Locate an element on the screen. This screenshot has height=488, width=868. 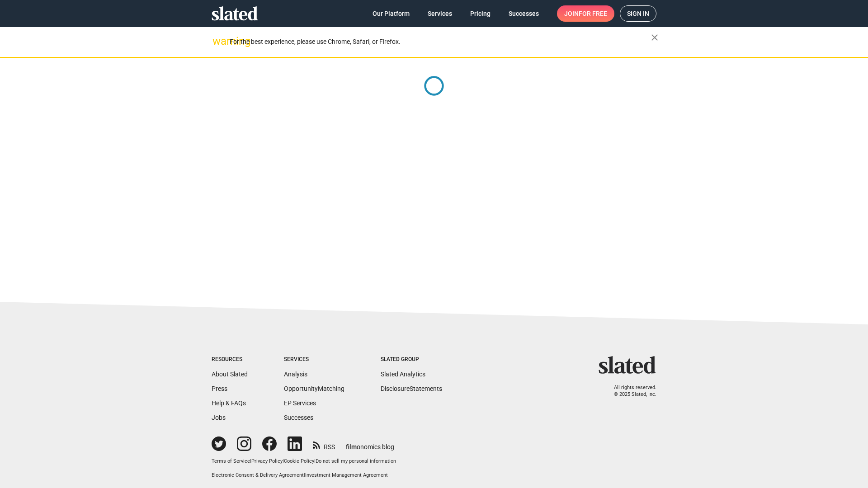
a: Privacy Policy is located at coordinates (267, 461).